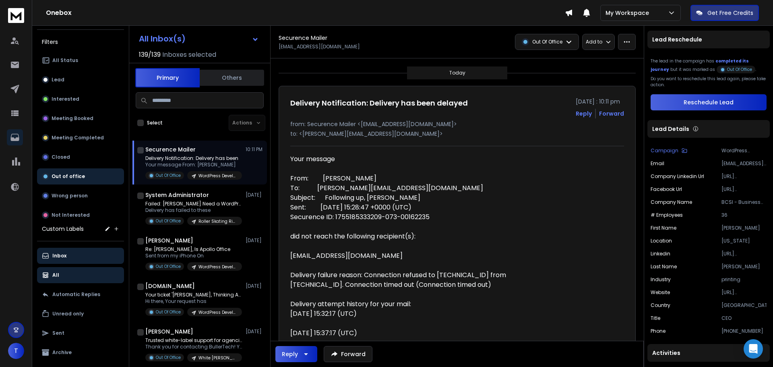 The image size is (773, 367). What do you see at coordinates (218, 176) in the screenshot?
I see `p: WordPress Development - August` at bounding box center [218, 176].